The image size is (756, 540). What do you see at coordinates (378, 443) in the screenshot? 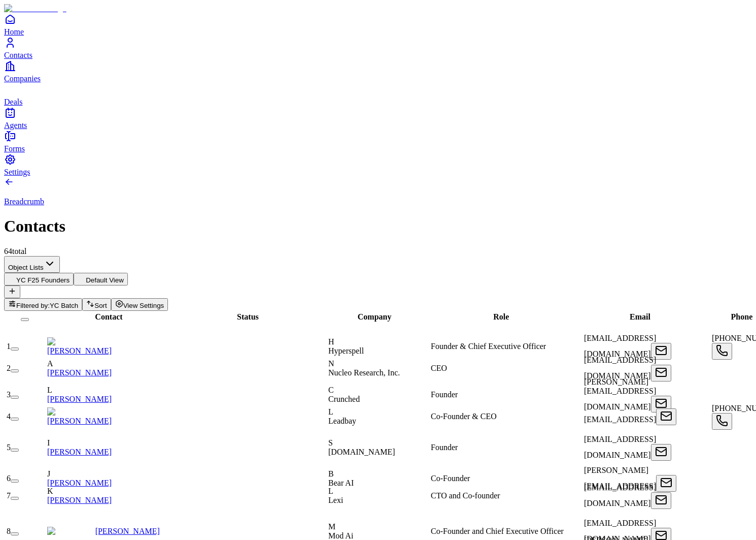
I see `div: S` at bounding box center [378, 443].